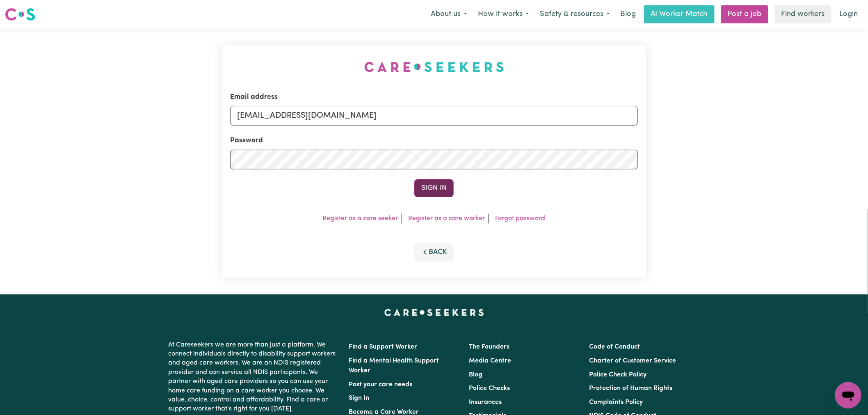  I want to click on a: Post a job, so click(745, 15).